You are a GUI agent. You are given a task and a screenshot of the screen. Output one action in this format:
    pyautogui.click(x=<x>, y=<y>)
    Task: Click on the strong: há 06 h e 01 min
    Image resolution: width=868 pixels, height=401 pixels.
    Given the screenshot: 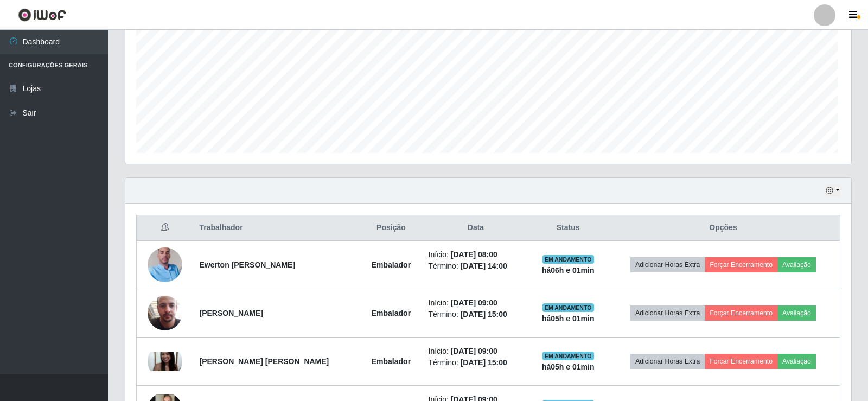 What is the action you would take?
    pyautogui.click(x=568, y=271)
    